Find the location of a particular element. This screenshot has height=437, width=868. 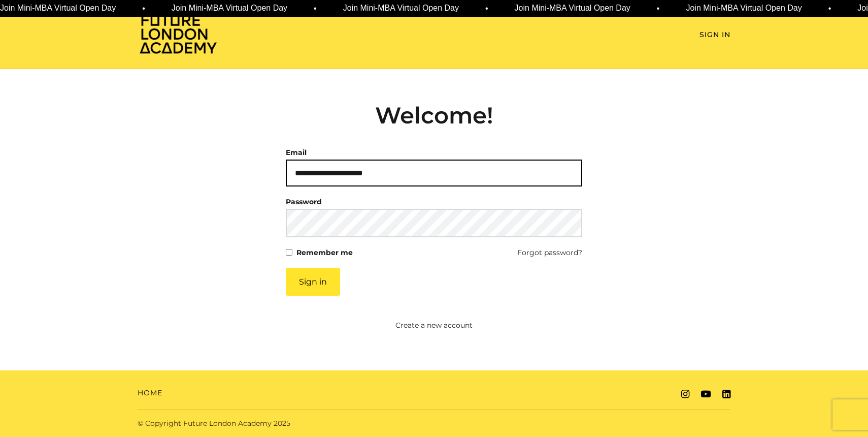

a: Sign In is located at coordinates (715, 35).